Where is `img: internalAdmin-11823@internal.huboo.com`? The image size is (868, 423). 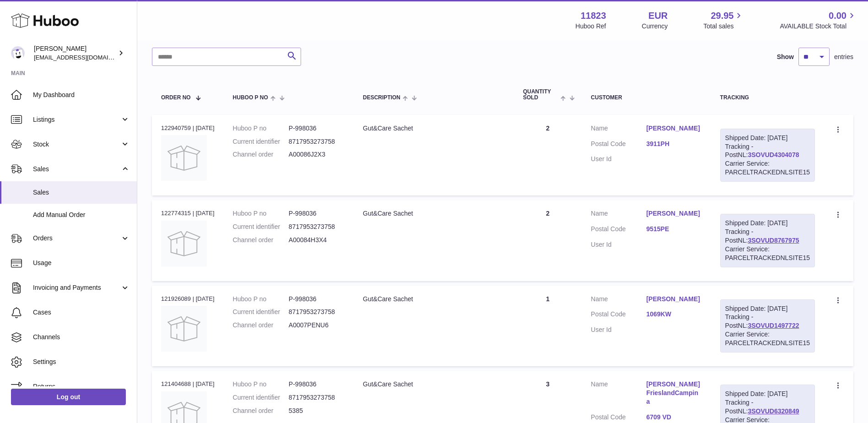 img: internalAdmin-11823@internal.huboo.com is located at coordinates (18, 53).